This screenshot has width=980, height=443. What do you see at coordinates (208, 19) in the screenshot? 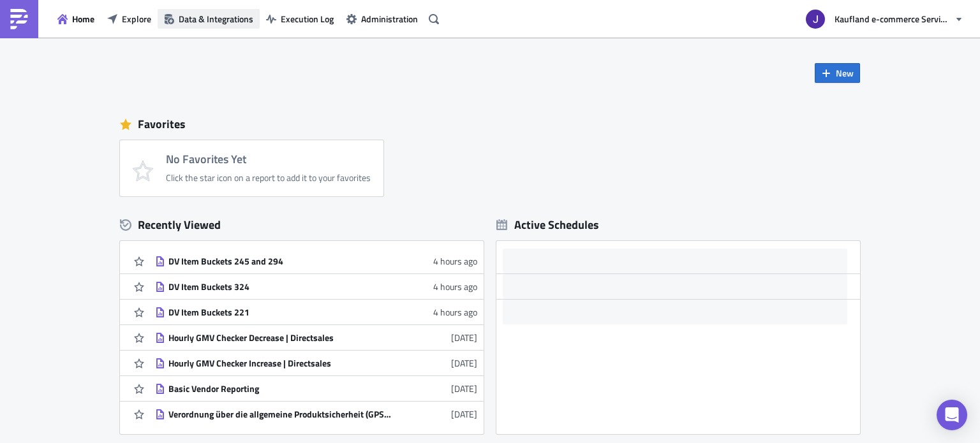
I see `a: Data & Integrations` at bounding box center [208, 19].